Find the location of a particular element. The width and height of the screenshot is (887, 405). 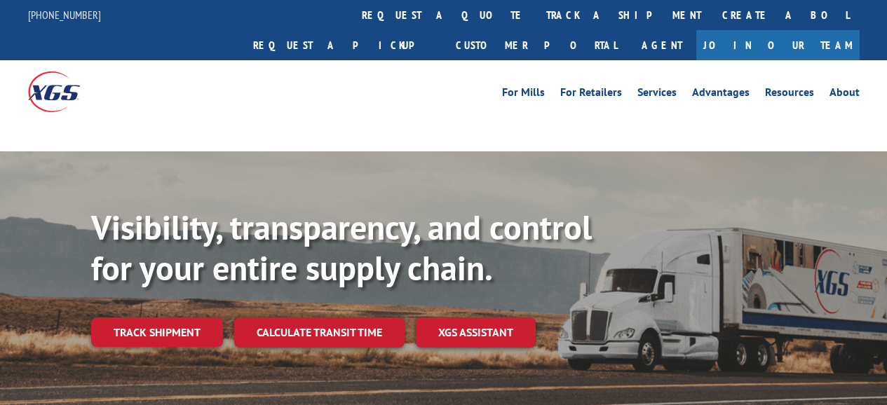

a: Services is located at coordinates (657, 95).